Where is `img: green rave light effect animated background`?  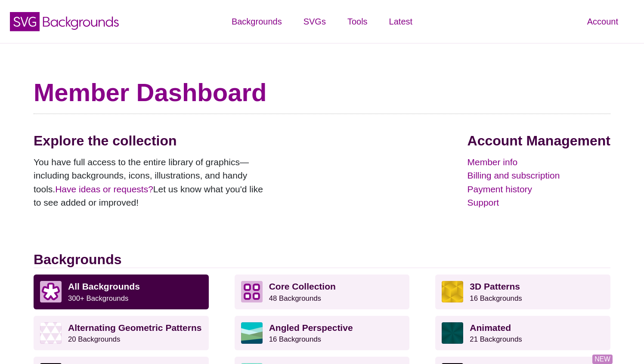 img: green rave light effect animated background is located at coordinates (452, 333).